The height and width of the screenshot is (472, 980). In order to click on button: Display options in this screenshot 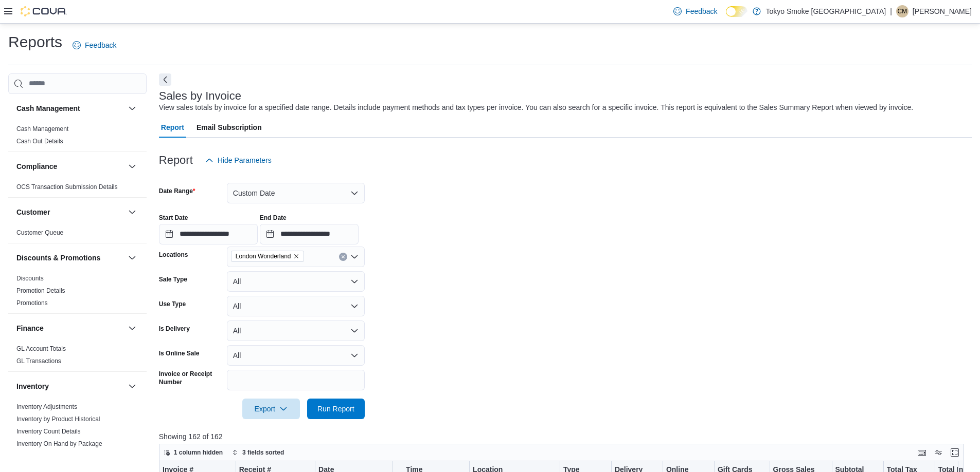, I will do `click(939, 453)`.